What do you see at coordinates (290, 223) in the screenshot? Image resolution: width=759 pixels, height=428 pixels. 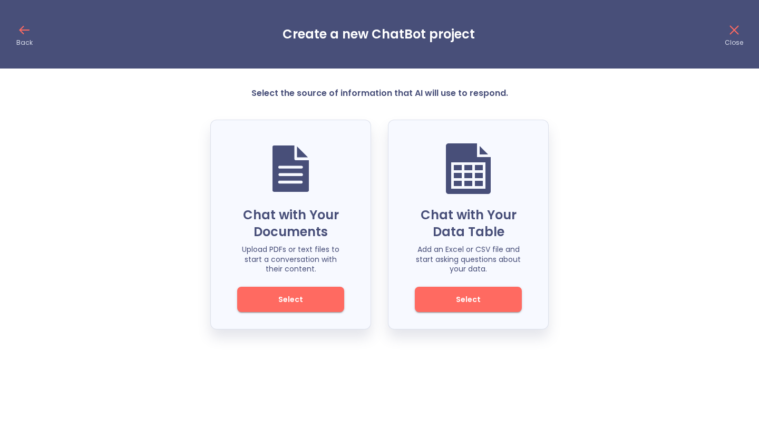 I see `p: Chat with Your Documents` at bounding box center [290, 223].